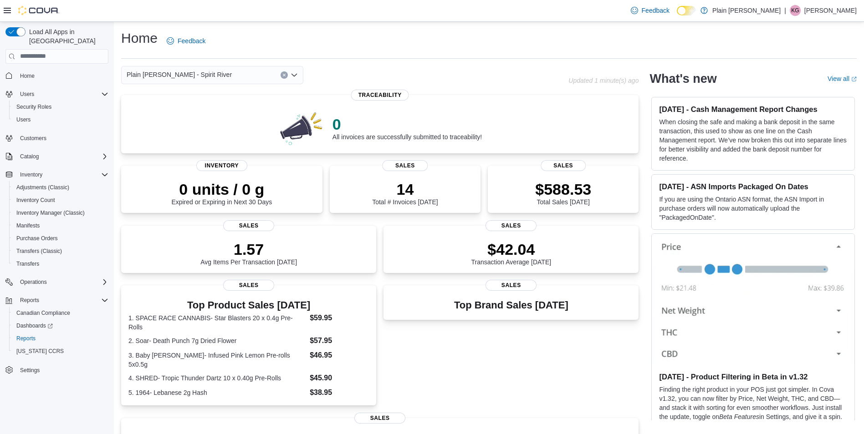 The image size is (864, 434). I want to click on button: Manifests, so click(61, 226).